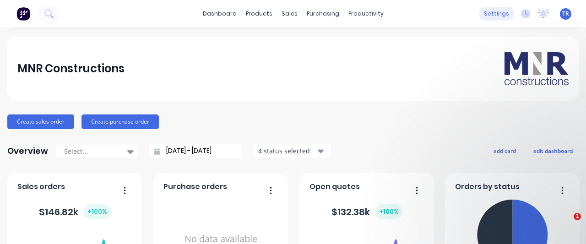  I want to click on img: MNR Constructions, so click(536, 69).